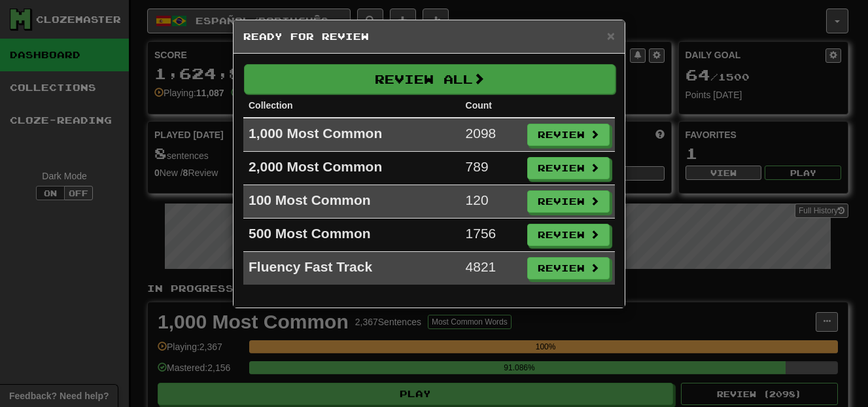  I want to click on td: Fluency Fast Track, so click(352, 269).